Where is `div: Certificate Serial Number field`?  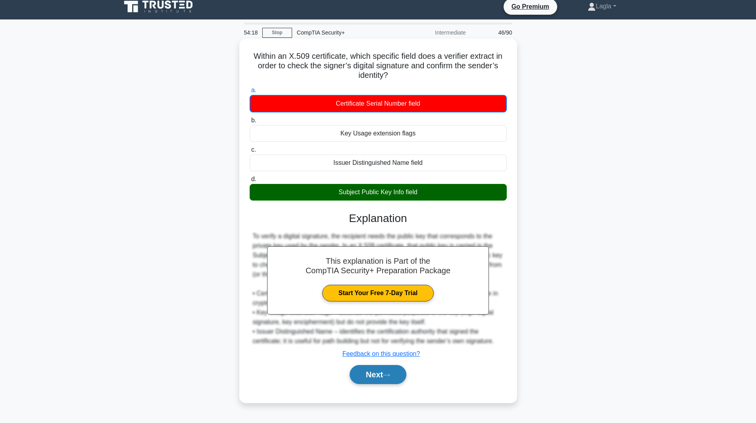
div: Certificate Serial Number field is located at coordinates (378, 104).